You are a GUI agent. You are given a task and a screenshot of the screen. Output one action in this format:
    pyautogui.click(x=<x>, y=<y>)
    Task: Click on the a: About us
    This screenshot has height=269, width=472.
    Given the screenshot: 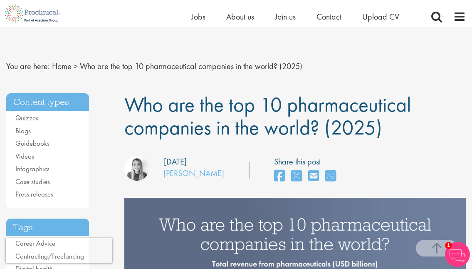 What is the action you would take?
    pyautogui.click(x=240, y=17)
    